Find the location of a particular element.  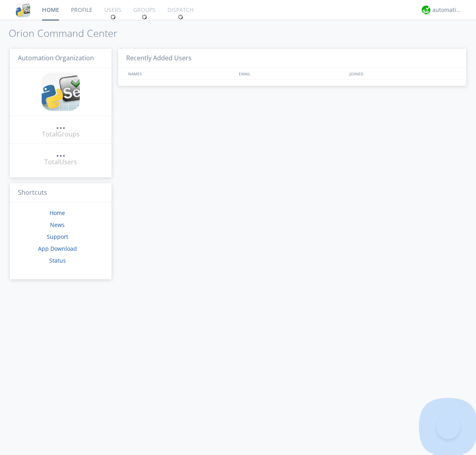

img: d2d01cd9b4174d08988066c6d424eccd is located at coordinates (426, 10).